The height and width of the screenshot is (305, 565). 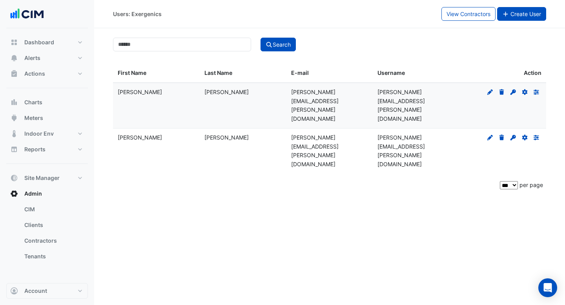 What do you see at coordinates (548, 288) in the screenshot?
I see `div: Open Intercom Messenger` at bounding box center [548, 288].